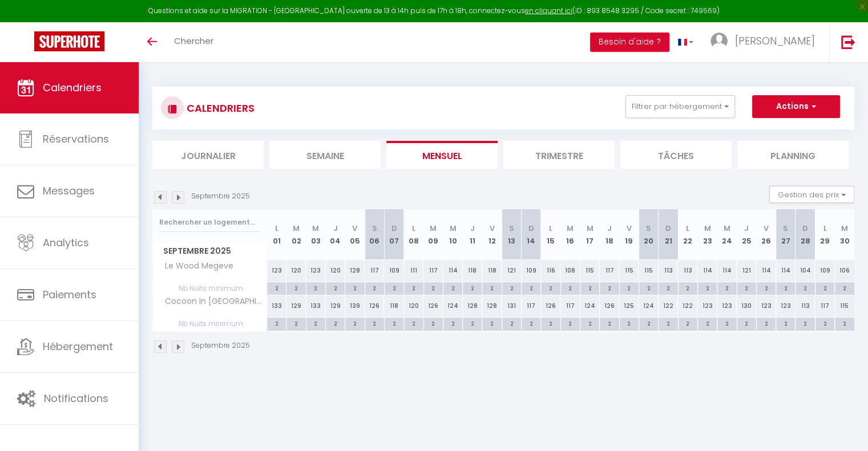 The width and height of the screenshot is (868, 451). What do you see at coordinates (511, 306) in the screenshot?
I see `div: 131` at bounding box center [511, 306].